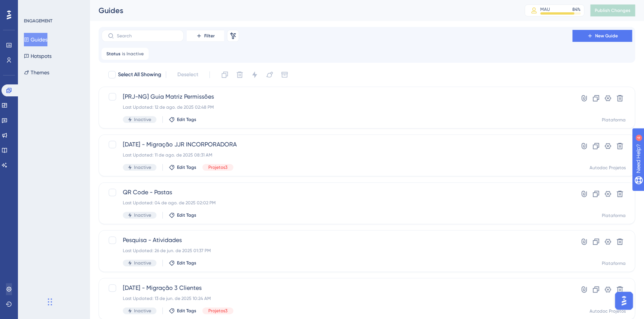  What do you see at coordinates (337, 251) in the screenshot?
I see `div: Last Updated: 26 de jun. de 2025 01:37 PM` at bounding box center [337, 251].